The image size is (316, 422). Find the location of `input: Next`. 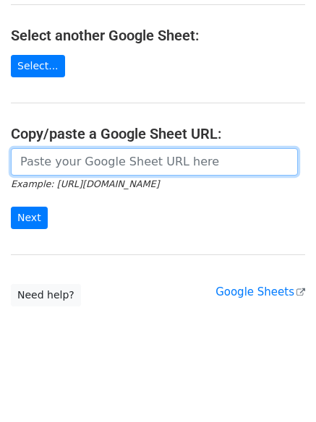

input: Next is located at coordinates (29, 218).